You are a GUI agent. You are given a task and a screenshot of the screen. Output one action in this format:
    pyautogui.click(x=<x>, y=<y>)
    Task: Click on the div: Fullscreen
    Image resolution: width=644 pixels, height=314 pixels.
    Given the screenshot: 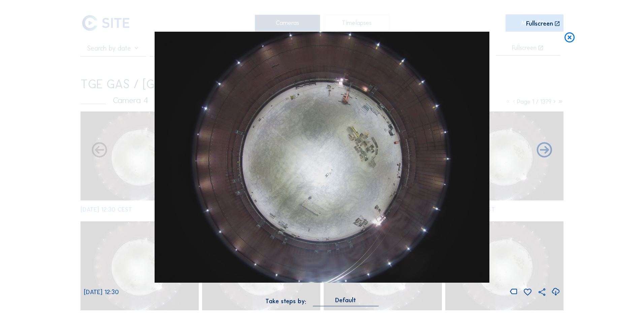 What is the action you would take?
    pyautogui.click(x=540, y=24)
    